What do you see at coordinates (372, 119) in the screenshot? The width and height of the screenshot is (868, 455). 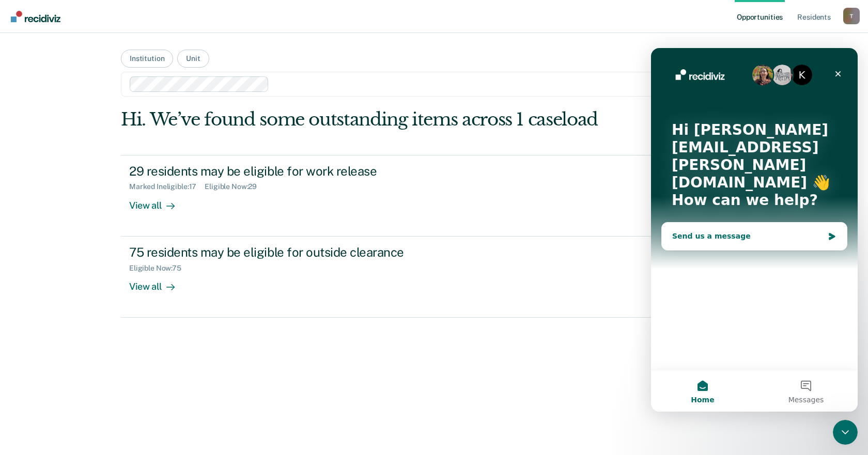 I see `div: Hi. We’ve found some outstanding items across 1 caseload` at bounding box center [372, 119].